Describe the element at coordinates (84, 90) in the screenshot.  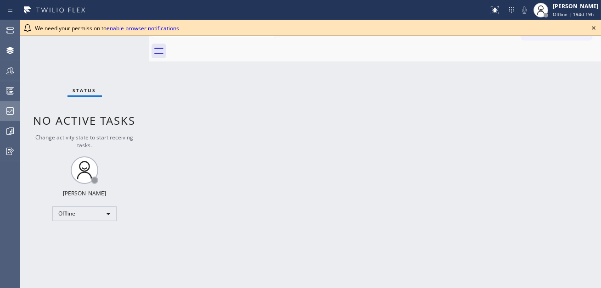
I see `span: Status` at that location.